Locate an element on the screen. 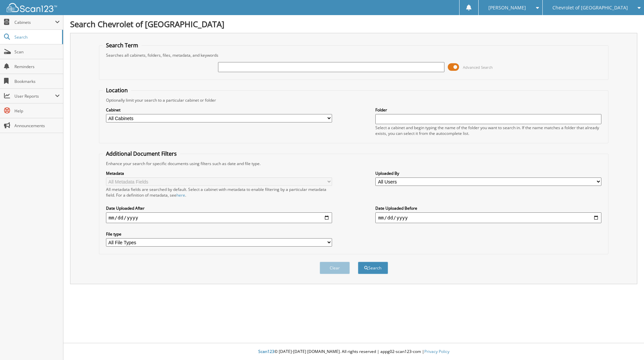 The height and width of the screenshot is (360, 644). label: Metadata is located at coordinates (219, 173).